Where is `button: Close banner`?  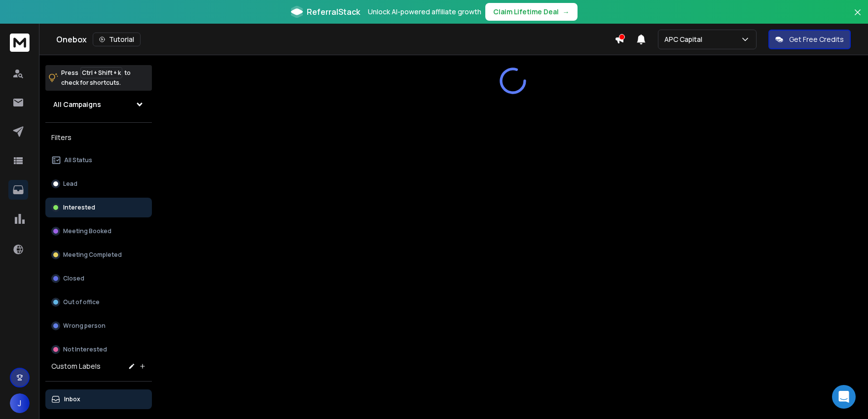
button: Close banner is located at coordinates (858, 18).